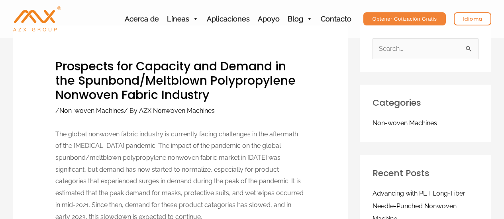 The height and width of the screenshot is (219, 504). I want to click on a: Idioma, so click(472, 19).